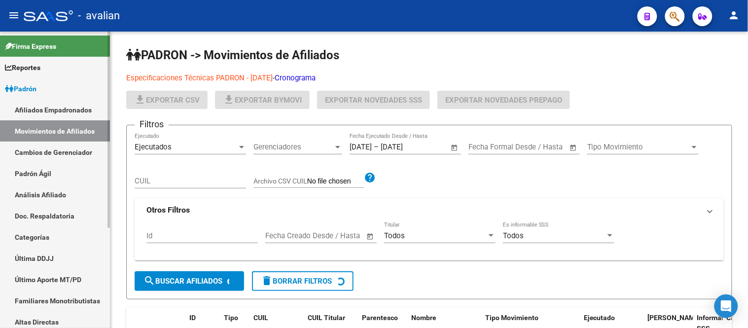  Describe the element at coordinates (183, 281) in the screenshot. I see `span: Buscar Afiliados` at that location.